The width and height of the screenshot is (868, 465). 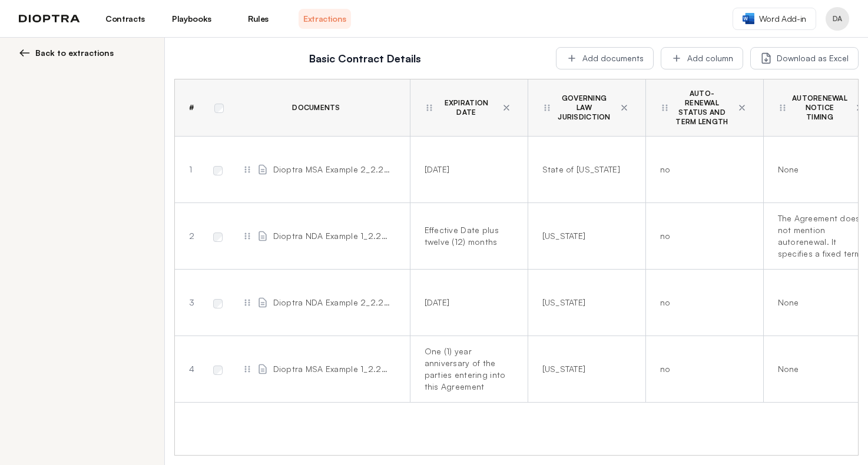 What do you see at coordinates (84, 53) in the screenshot?
I see `button: Back to extractions` at bounding box center [84, 53].